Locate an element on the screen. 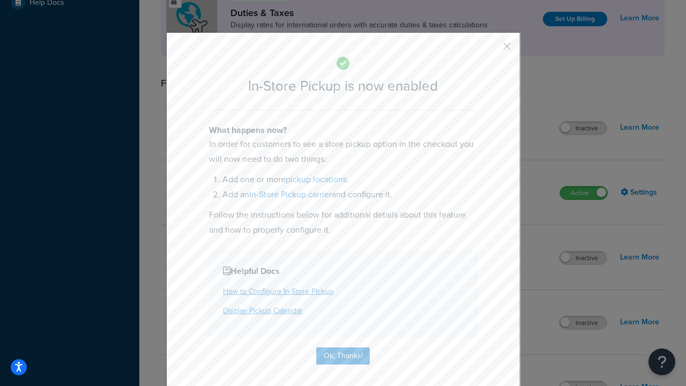 The height and width of the screenshot is (386, 686). li: Add an and configure it. is located at coordinates (350, 195).